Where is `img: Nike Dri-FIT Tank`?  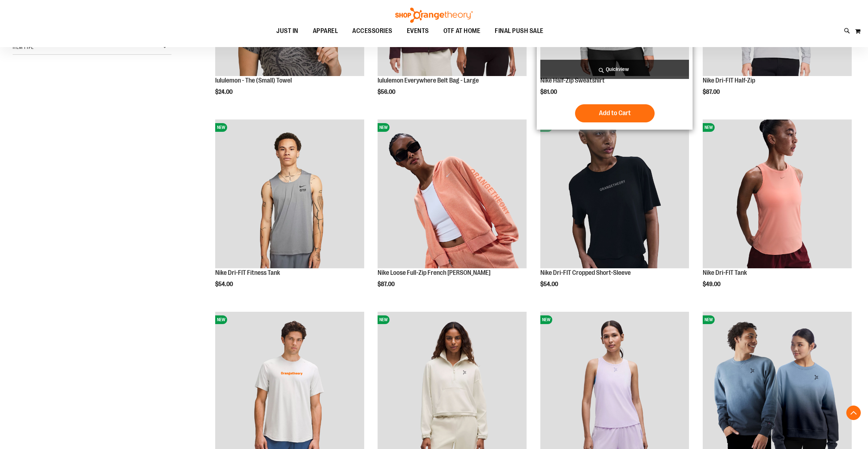 img: Nike Dri-FIT Tank is located at coordinates (777, 194).